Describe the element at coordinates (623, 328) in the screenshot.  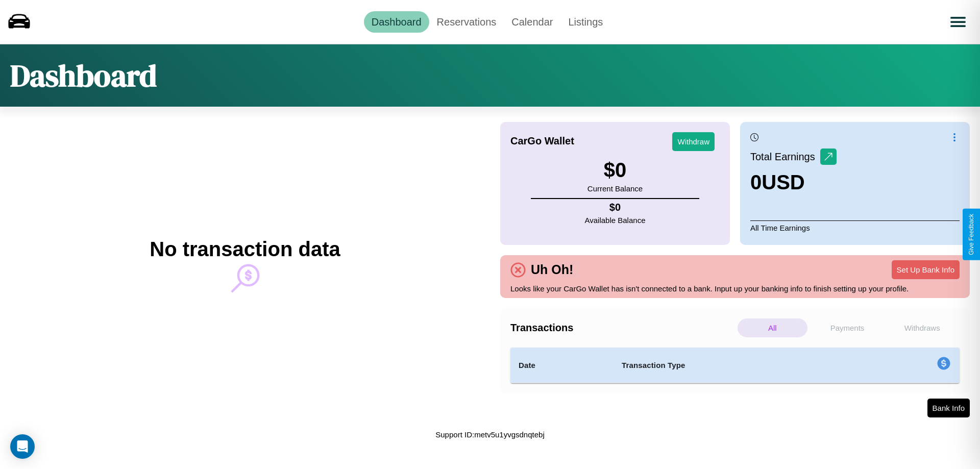
I see `h4: Transactions` at that location.